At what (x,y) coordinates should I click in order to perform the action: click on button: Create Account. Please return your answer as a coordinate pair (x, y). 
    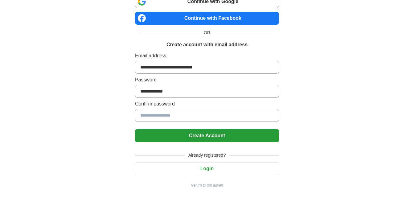
    Looking at the image, I should click on (207, 136).